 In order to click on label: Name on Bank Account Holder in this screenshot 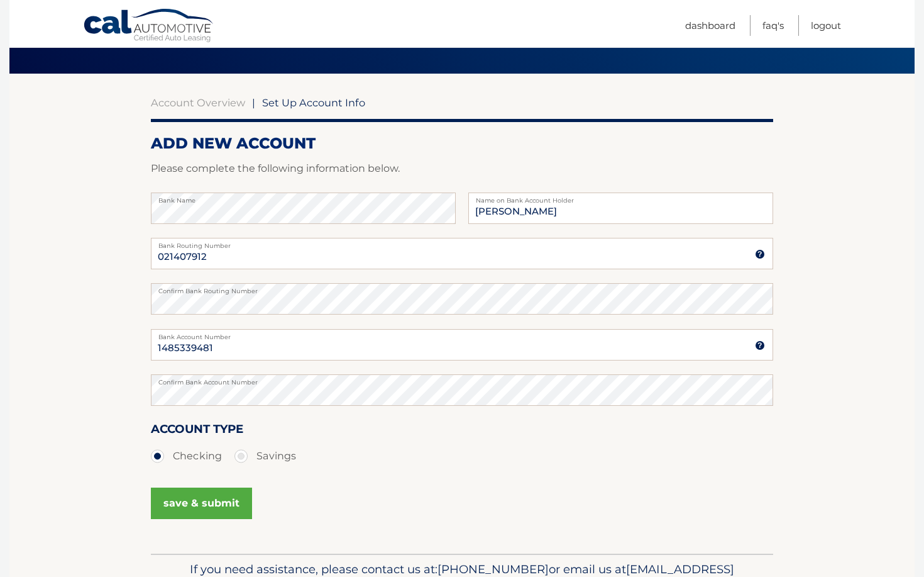, I will do `click(620, 197)`.